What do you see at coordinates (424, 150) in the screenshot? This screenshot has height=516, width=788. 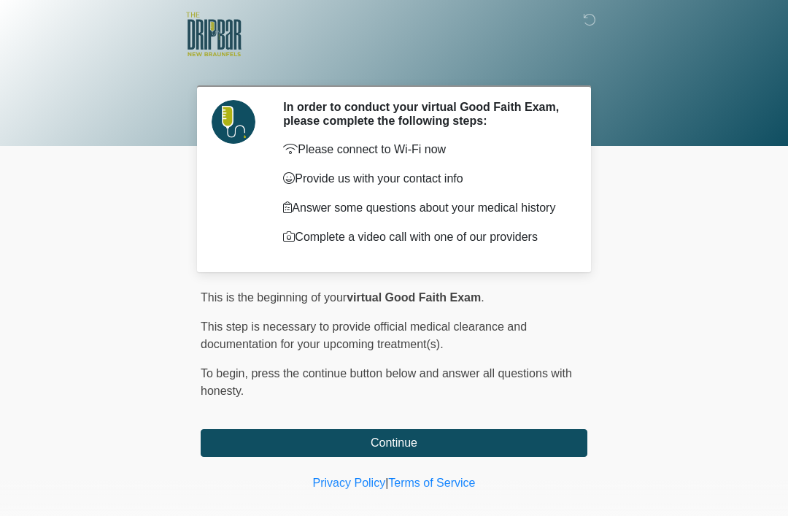 I see `p: Please connect to Wi-Fi now` at bounding box center [424, 150].